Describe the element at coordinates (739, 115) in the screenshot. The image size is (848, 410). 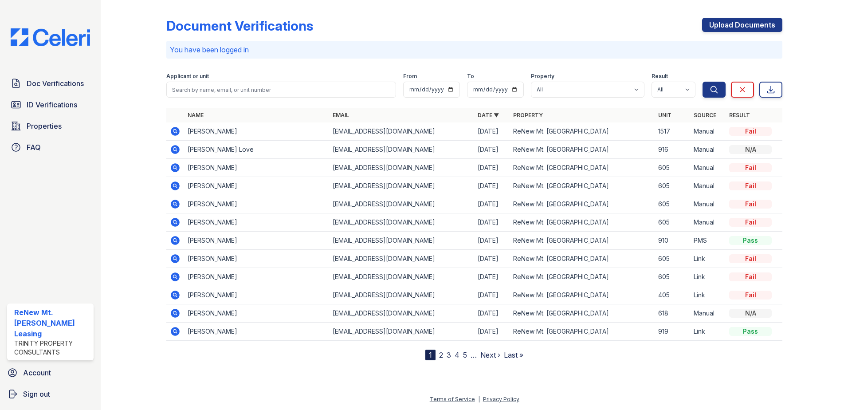
I see `a: Result` at that location.